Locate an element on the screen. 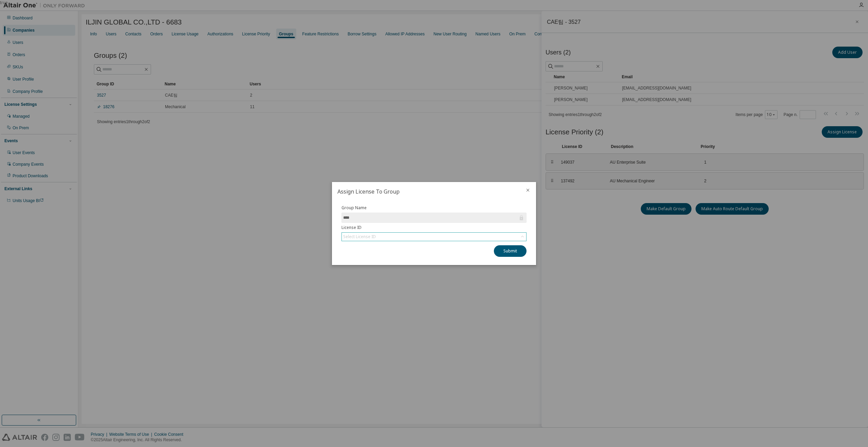 This screenshot has width=868, height=447. label: License ID is located at coordinates (434, 227).